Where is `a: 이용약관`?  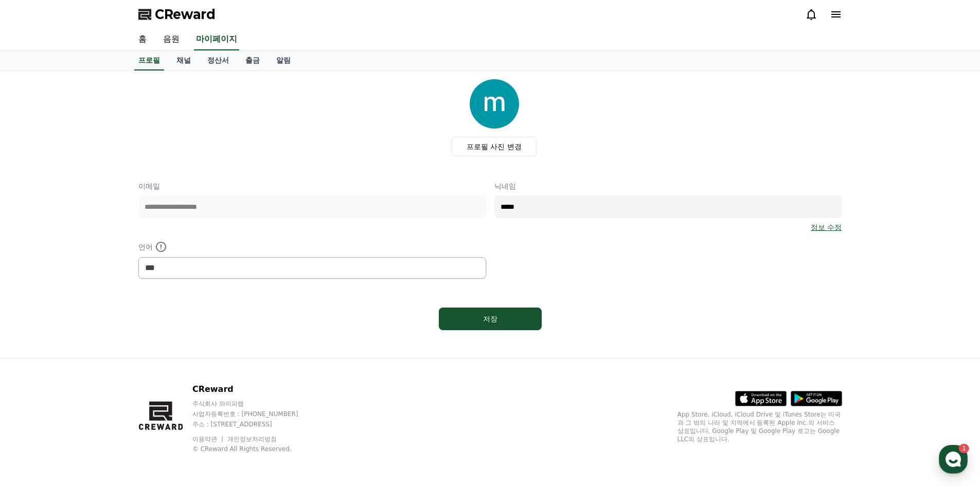
a: 이용약관 is located at coordinates (208, 439).